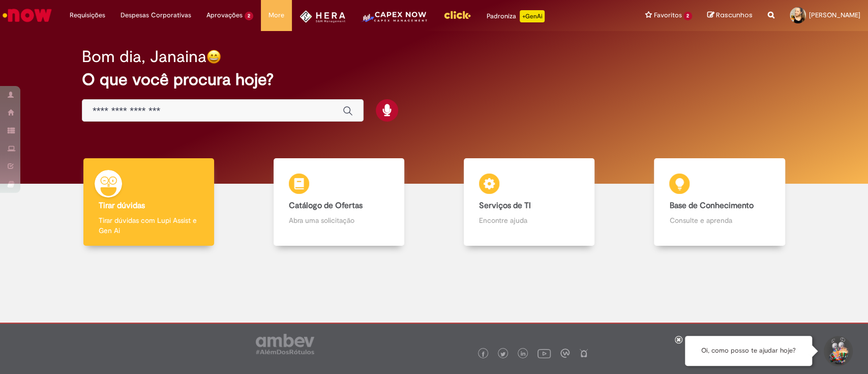 This screenshot has height=374, width=868. What do you see at coordinates (837, 351) in the screenshot?
I see `button: Iniciar Conversa de Suporte` at bounding box center [837, 351].